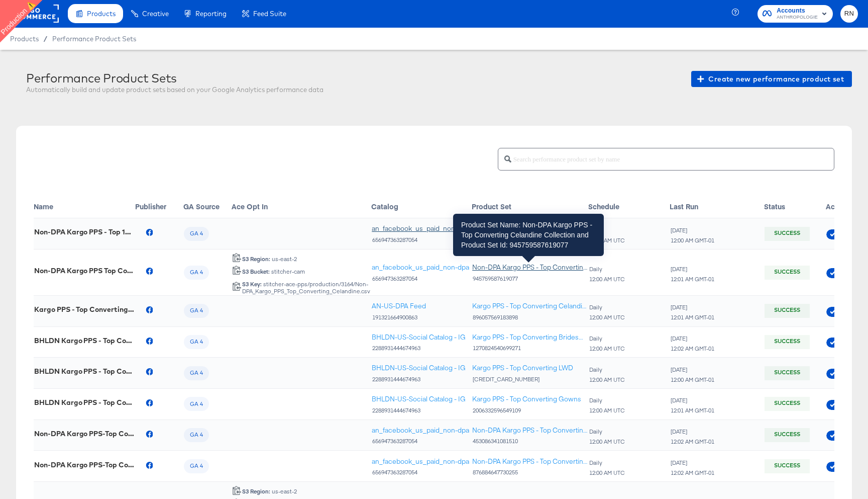 The height and width of the screenshot is (499, 868). I want to click on a: Kargo PPS - Top Converting Bridesmaid/Wedding Guest, so click(530, 337).